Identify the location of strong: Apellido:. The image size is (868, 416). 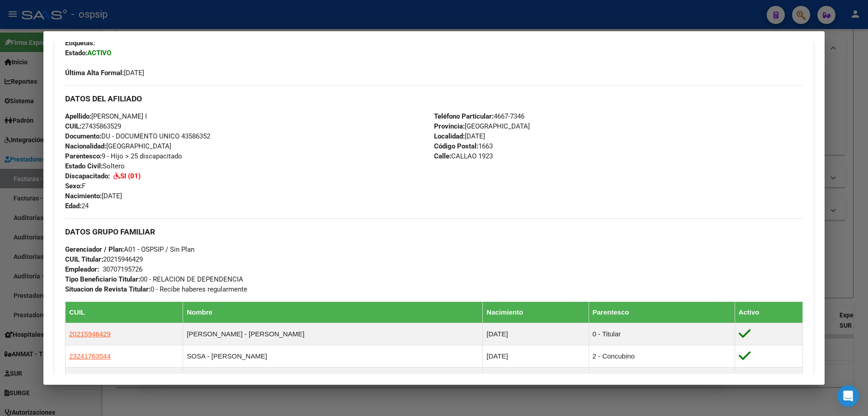
(79, 116).